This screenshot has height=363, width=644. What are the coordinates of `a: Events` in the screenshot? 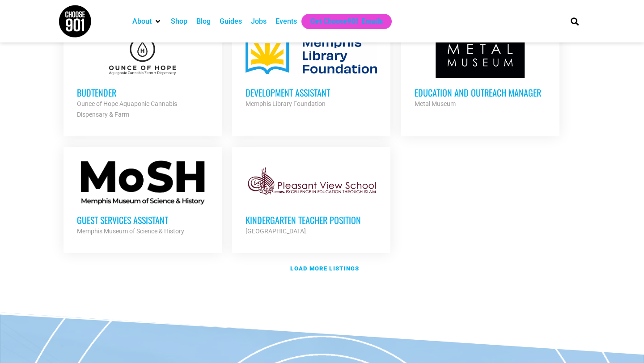 It's located at (286, 22).